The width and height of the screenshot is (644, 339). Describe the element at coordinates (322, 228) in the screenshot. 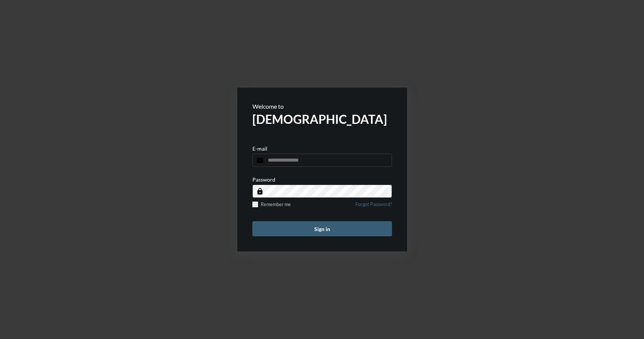

I see `button: Sign in` at that location.